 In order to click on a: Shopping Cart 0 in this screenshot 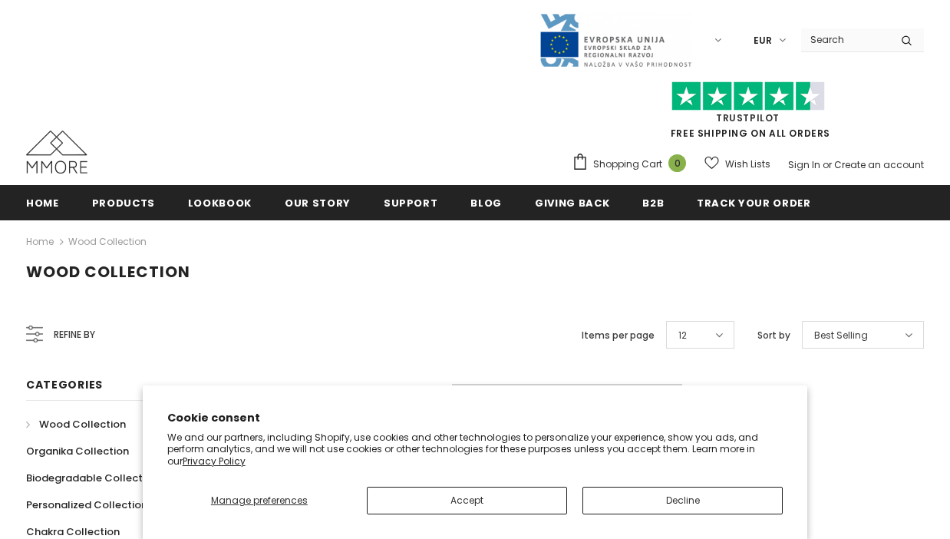, I will do `click(632, 164)`.